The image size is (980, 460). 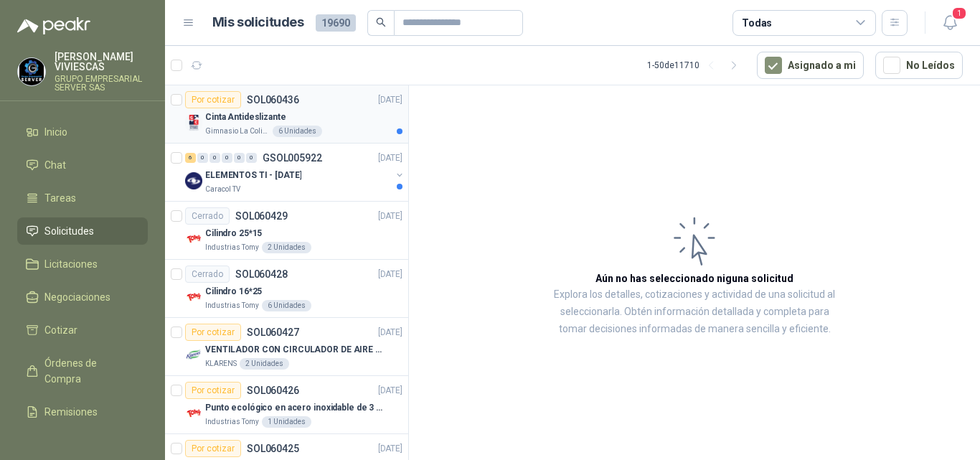 What do you see at coordinates (222, 189) in the screenshot?
I see `p: Caracol TV` at bounding box center [222, 189].